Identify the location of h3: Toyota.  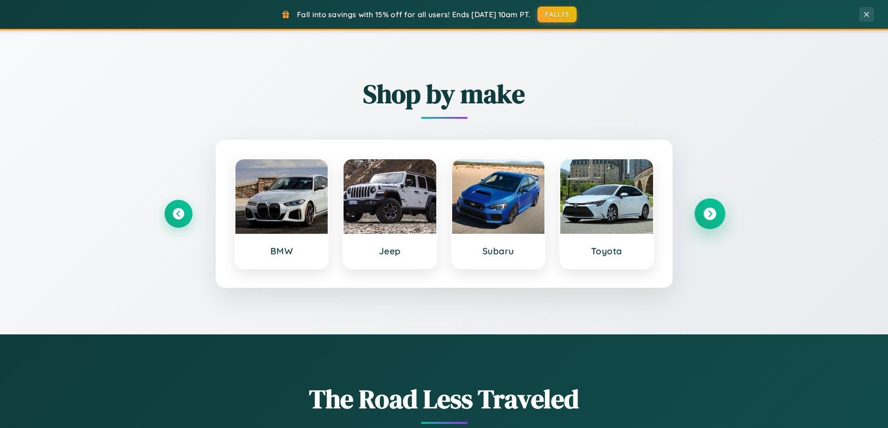
(607, 251).